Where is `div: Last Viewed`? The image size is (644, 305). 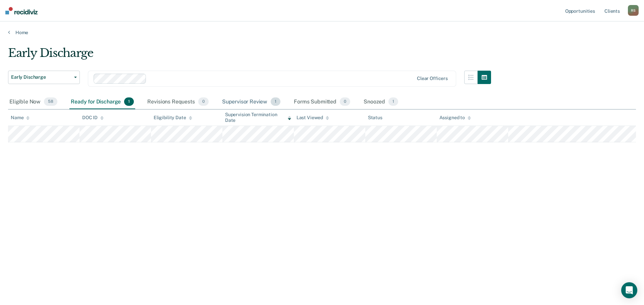 div: Last Viewed is located at coordinates (313, 118).